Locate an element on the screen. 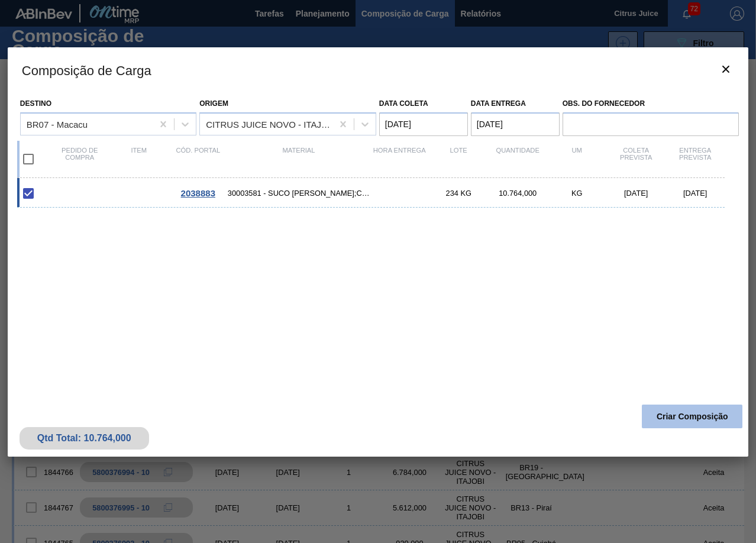 Image resolution: width=756 pixels, height=543 pixels. div: BR07 - Macacu is located at coordinates (57, 123).